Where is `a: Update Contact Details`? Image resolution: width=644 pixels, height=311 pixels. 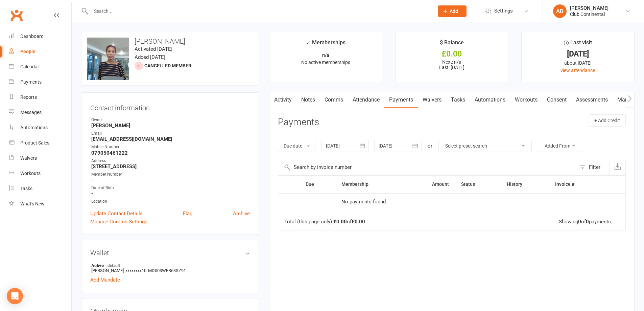 a: Update Contact Details is located at coordinates (116, 214).